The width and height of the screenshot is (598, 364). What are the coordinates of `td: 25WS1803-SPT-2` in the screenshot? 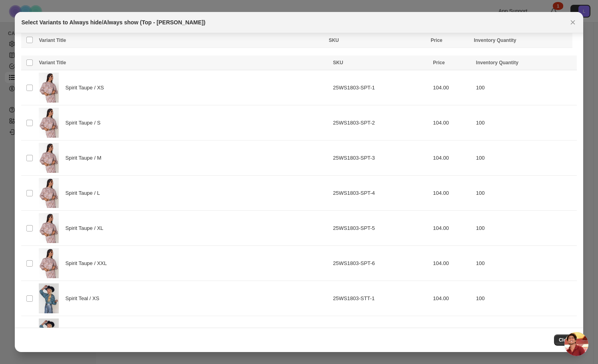 It's located at (380, 123).